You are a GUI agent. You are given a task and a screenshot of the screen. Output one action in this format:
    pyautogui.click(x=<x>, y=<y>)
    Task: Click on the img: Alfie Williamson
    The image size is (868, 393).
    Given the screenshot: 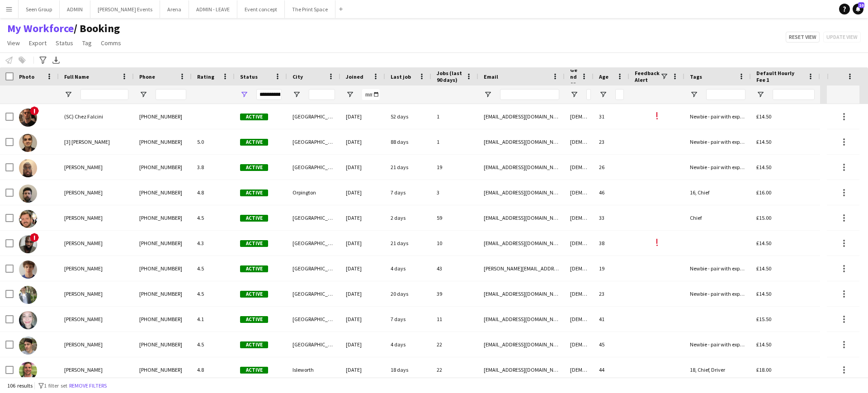 What is the action you would take?
    pyautogui.click(x=28, y=295)
    